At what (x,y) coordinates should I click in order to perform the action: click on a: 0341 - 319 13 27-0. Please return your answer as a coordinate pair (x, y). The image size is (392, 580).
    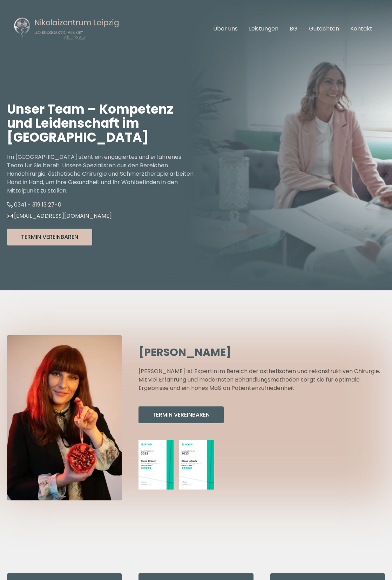
    Looking at the image, I should click on (34, 205).